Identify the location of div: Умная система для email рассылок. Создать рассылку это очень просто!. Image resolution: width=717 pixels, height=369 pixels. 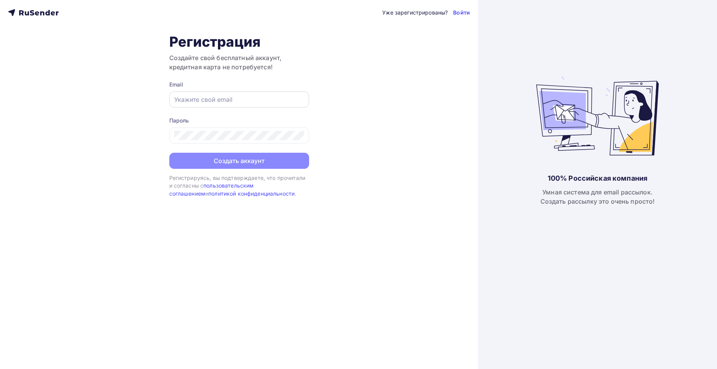
(598, 197).